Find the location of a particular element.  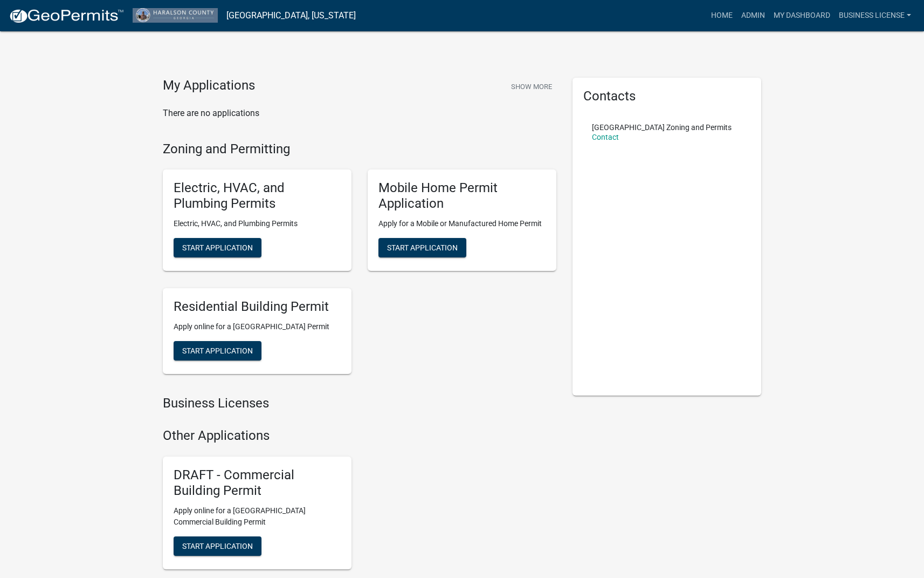

a: BUSINESS LICENSE is located at coordinates (875, 15).